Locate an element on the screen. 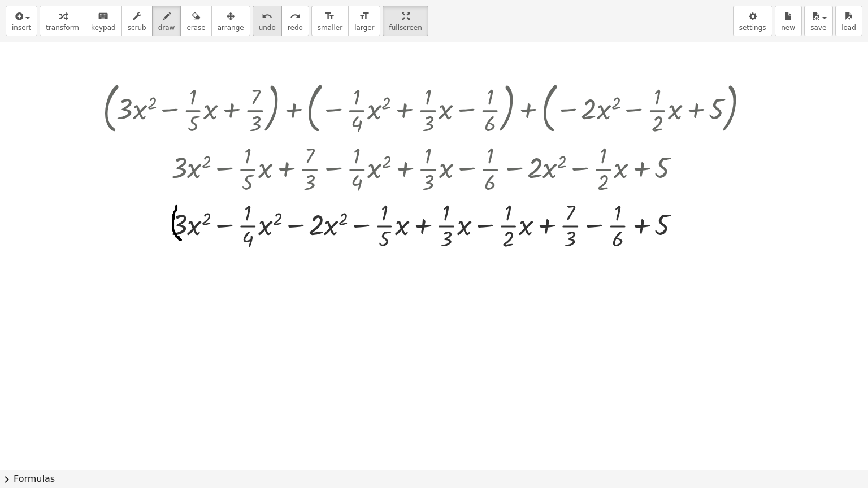 The height and width of the screenshot is (488, 868). button: scrub is located at coordinates (137, 21).